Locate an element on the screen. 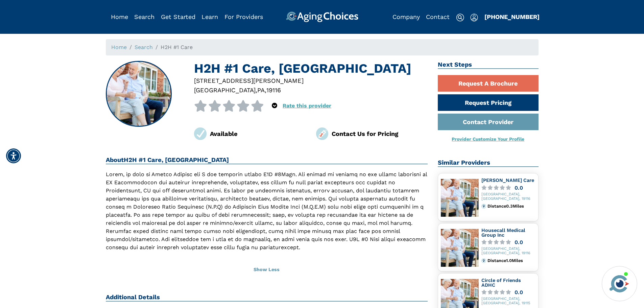 The height and width of the screenshot is (308, 644). div: Accessibility Menu is located at coordinates (14, 156).